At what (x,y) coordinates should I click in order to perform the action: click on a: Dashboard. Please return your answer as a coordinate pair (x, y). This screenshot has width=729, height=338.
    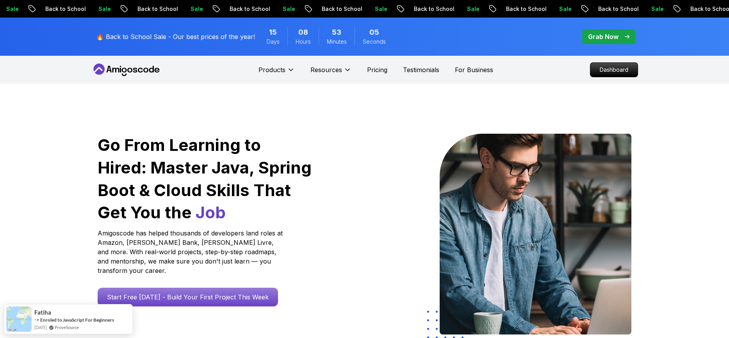
    Looking at the image, I should click on (614, 70).